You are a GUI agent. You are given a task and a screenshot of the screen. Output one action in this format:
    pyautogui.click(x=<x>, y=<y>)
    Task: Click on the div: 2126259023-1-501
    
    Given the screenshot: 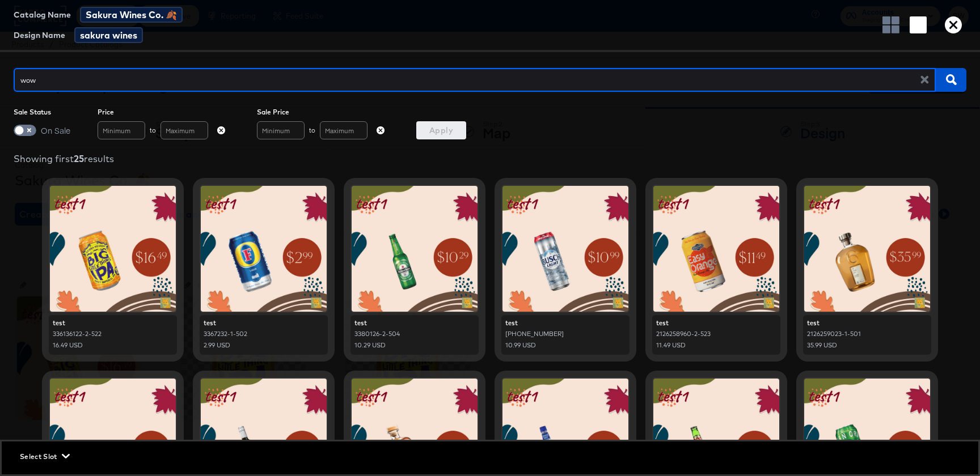 What is the action you would take?
    pyautogui.click(x=867, y=334)
    